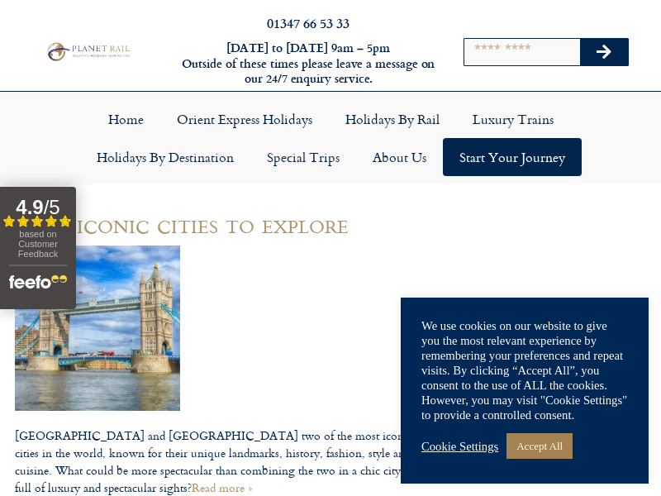 Image resolution: width=661 pixels, height=496 pixels. What do you see at coordinates (126, 119) in the screenshot?
I see `a: Home` at bounding box center [126, 119].